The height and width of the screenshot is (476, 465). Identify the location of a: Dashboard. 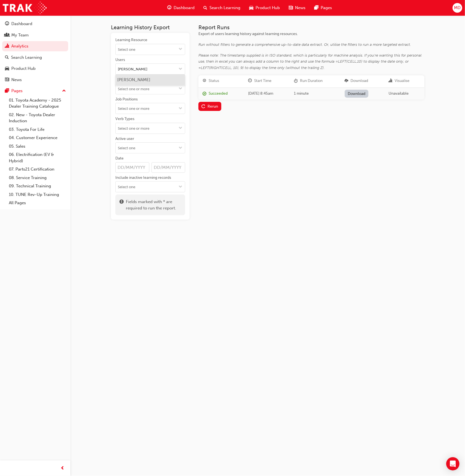
(35, 24).